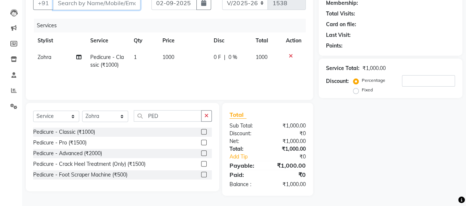 The width and height of the screenshot is (466, 206). Describe the element at coordinates (172, 25) in the screenshot. I see `div: Services` at that location.